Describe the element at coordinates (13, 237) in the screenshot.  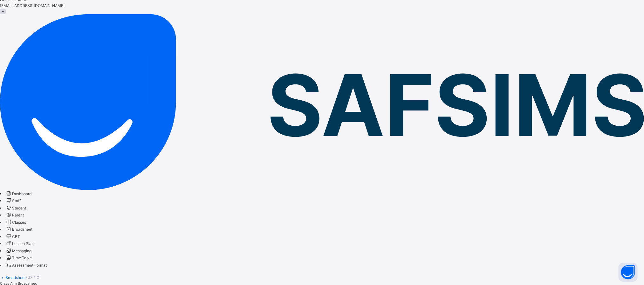
I see `a: CBT` at that location.